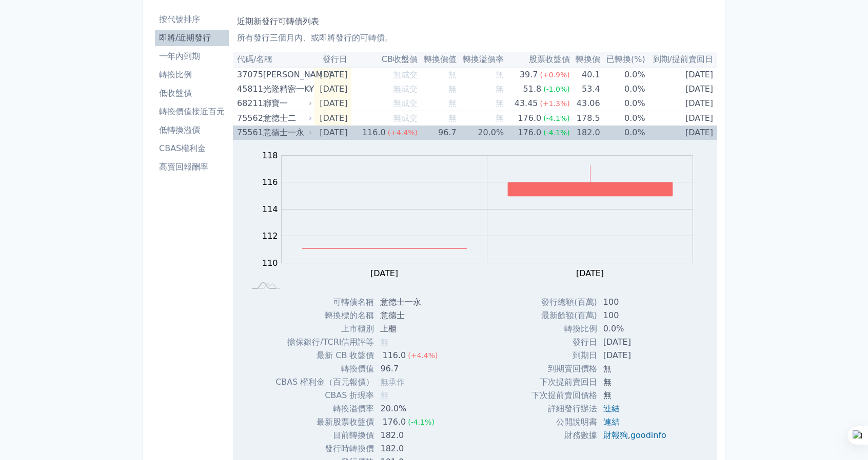 The image size is (868, 460). Describe the element at coordinates (564, 382) in the screenshot. I see `td: 下次提前賣回日` at that location.